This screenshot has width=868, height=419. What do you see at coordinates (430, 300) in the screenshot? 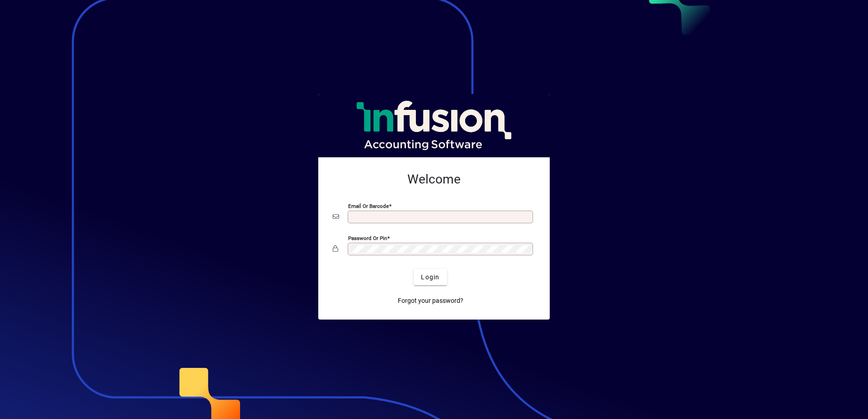
I see `a: Forgot your password?` at bounding box center [430, 300].